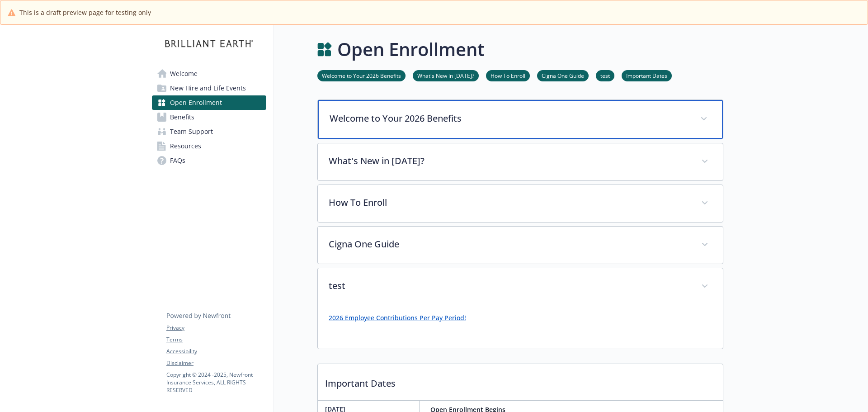  I want to click on p: test, so click(510, 286).